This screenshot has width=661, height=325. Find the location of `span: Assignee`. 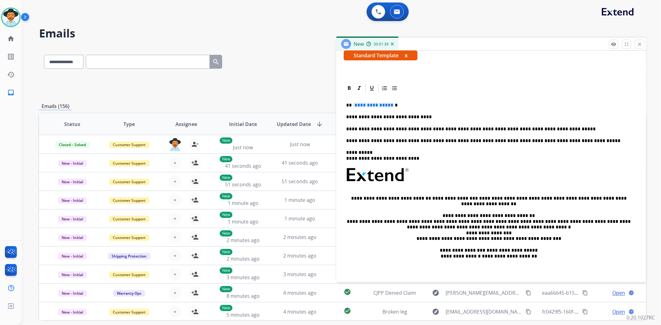

span: Assignee is located at coordinates (186, 124).